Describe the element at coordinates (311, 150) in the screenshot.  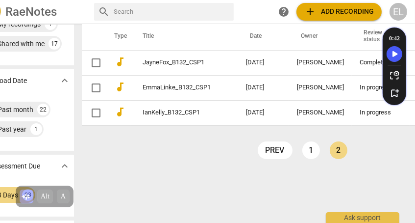
I see `a: Page 1` at that location.